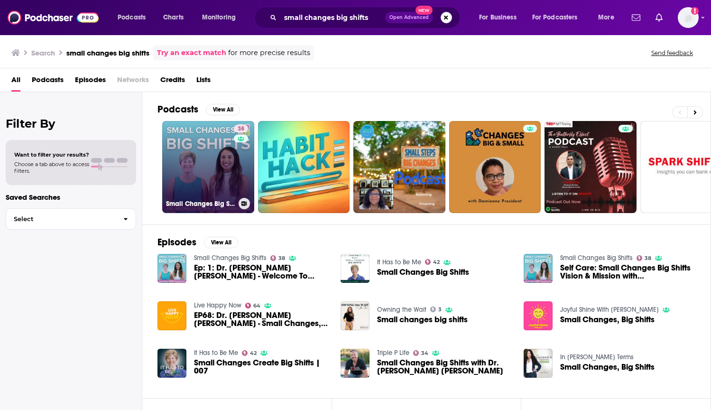 Image resolution: width=711 pixels, height=410 pixels. Describe the element at coordinates (261, 366) in the screenshot. I see `span: Small Changes Create Big Shifts | 007` at that location.